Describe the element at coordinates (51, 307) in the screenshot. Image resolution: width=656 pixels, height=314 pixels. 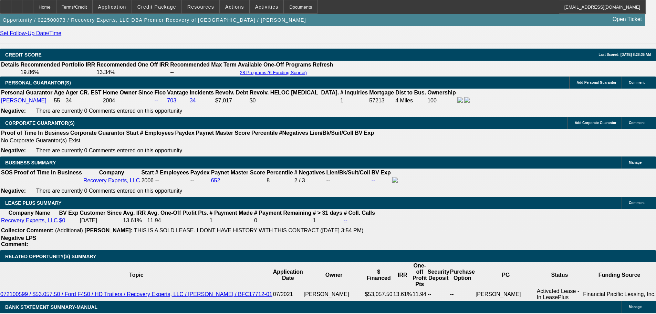
I see `span: BANK STATEMENT SUMMARY-MANUAL` at that location.